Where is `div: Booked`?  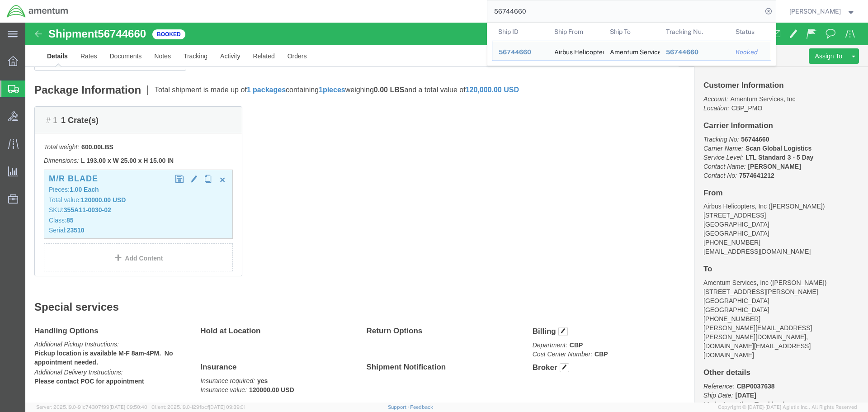
div: Booked is located at coordinates (750, 52).